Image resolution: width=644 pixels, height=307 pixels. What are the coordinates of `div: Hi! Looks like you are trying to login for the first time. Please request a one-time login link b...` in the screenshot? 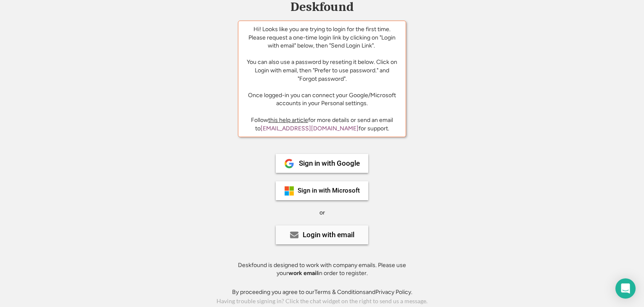 It's located at (322, 67).